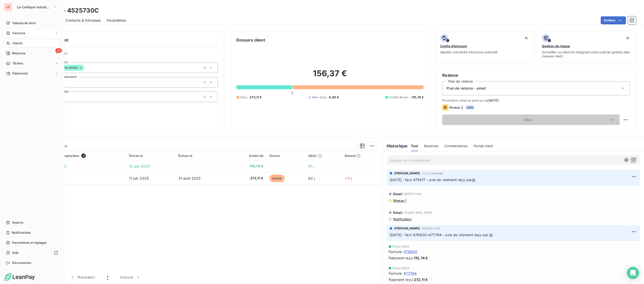 Image resolution: width=644 pixels, height=284 pixels. What do you see at coordinates (139, 166) in the screenshot?
I see `span: 12 juin 2025` at bounding box center [139, 166].